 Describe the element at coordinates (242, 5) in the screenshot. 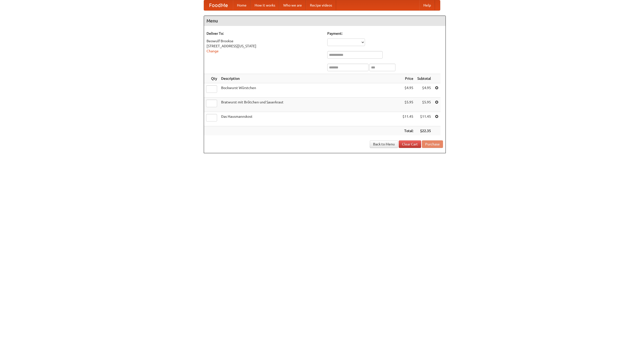

I see `a: Home` at that location.